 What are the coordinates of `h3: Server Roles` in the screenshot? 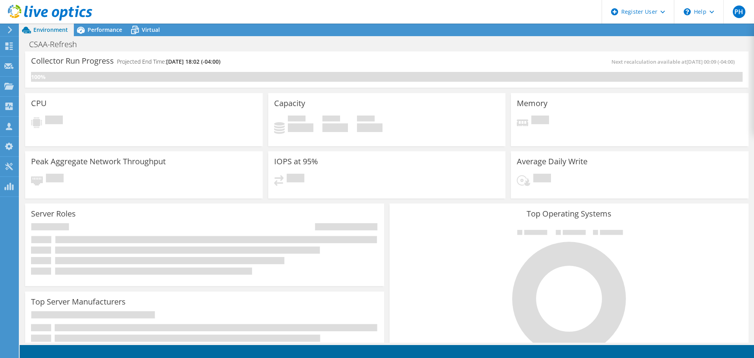 It's located at (53, 214).